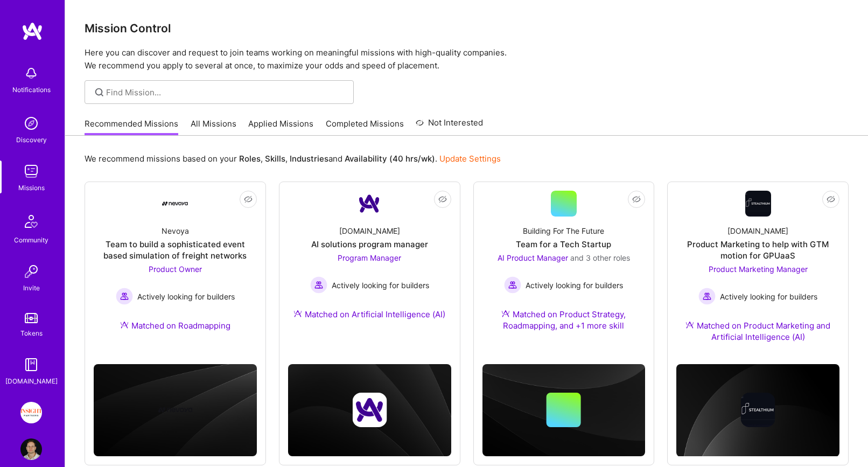 This screenshot has height=467, width=868. I want to click on img: bell, so click(31, 73).